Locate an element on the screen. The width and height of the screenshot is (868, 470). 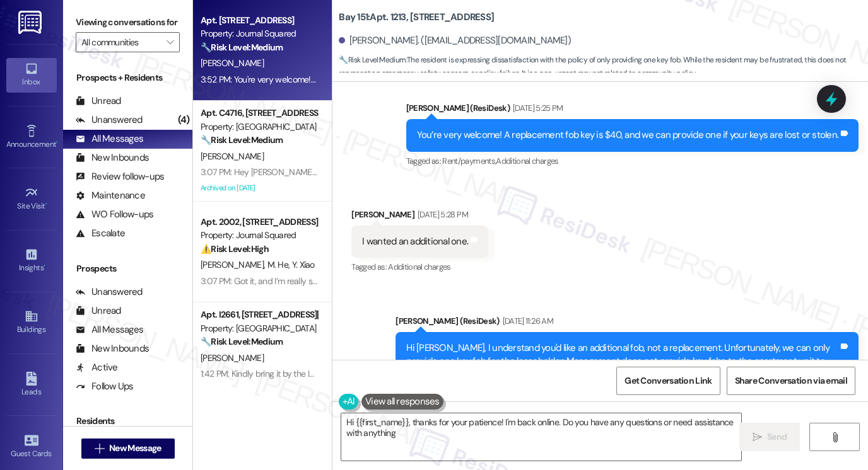
span: New Message is located at coordinates (135, 448).